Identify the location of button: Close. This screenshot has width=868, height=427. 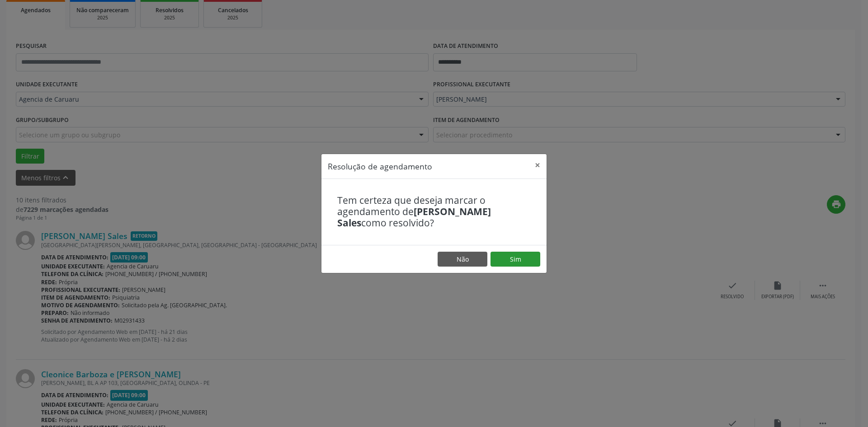
(537, 165).